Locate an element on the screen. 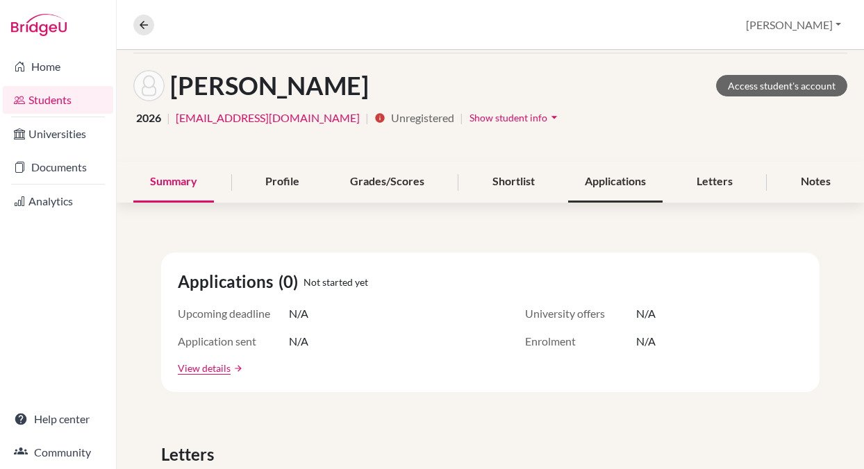 The image size is (864, 469). span: Enrolment is located at coordinates (580, 342).